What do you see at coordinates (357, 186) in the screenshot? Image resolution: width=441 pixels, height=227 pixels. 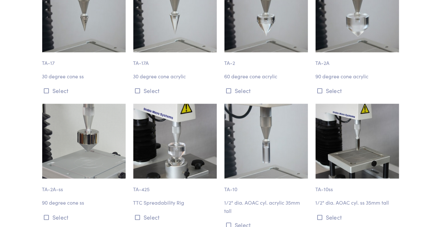 I see `p: TA-10ss` at bounding box center [357, 186].